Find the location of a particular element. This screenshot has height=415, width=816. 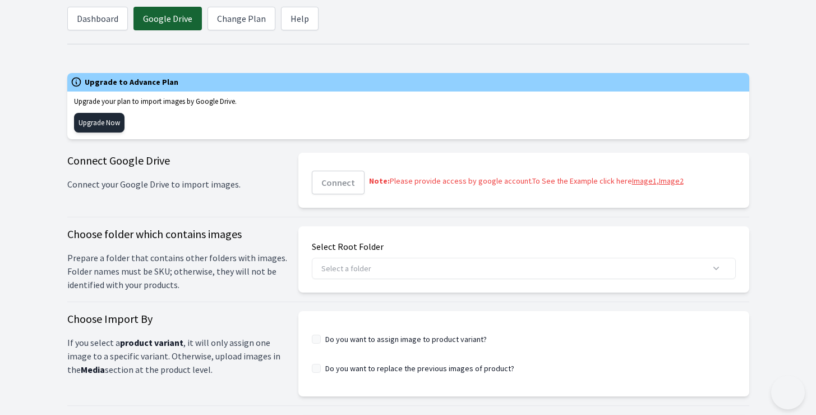

span: Connect your Google Drive to import images. is located at coordinates (177, 184).